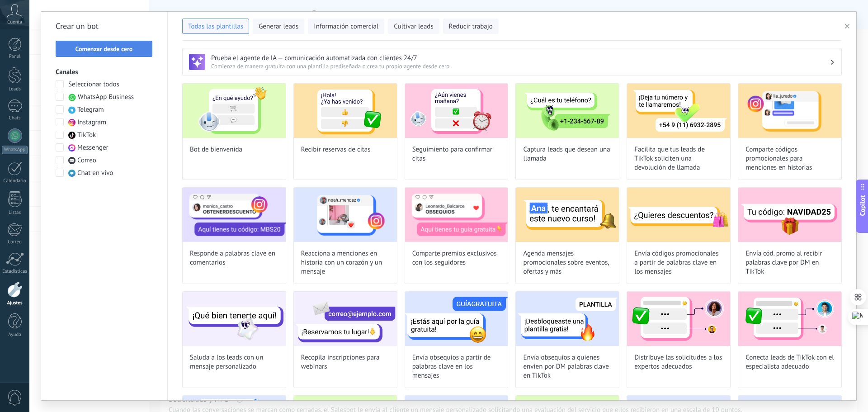 The image size is (868, 412). What do you see at coordinates (471, 27) in the screenshot?
I see `span: Reducir trabajo` at bounding box center [471, 27].